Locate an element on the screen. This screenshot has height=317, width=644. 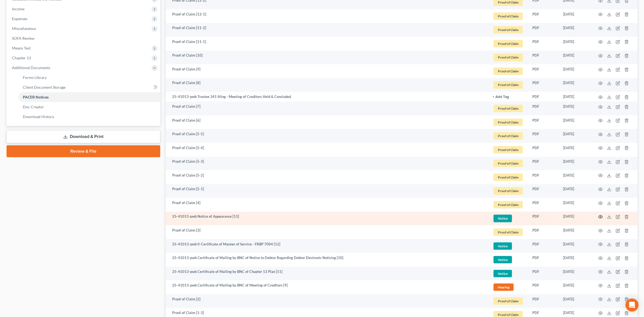
button: + Add Tag is located at coordinates (501, 97).